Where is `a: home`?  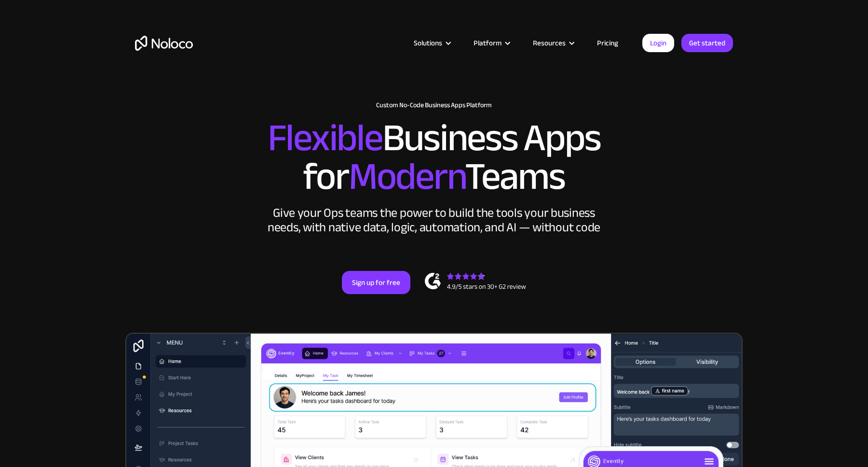 a: home is located at coordinates (164, 43).